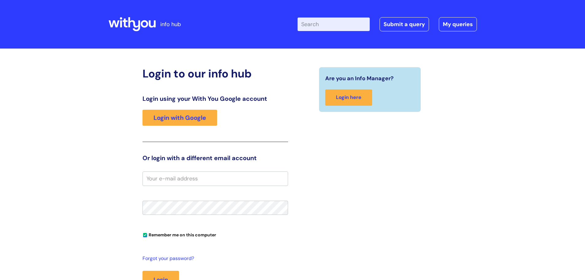  What do you see at coordinates (215, 234) in the screenshot?
I see `div: You can uncheck this option if you're logging in from a shared device` at bounding box center [215, 234].